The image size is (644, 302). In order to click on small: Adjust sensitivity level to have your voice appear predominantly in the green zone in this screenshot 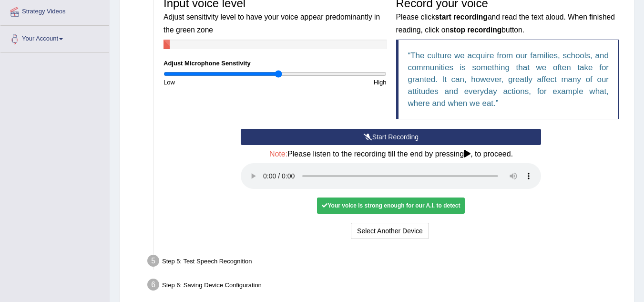, I will do `click(272, 23)`.